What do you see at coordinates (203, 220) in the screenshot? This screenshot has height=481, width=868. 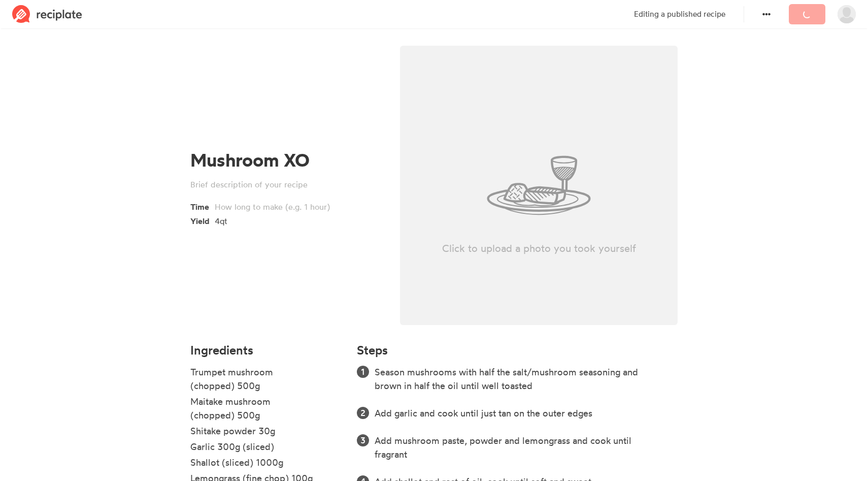 I see `span: Yield` at bounding box center [203, 220].